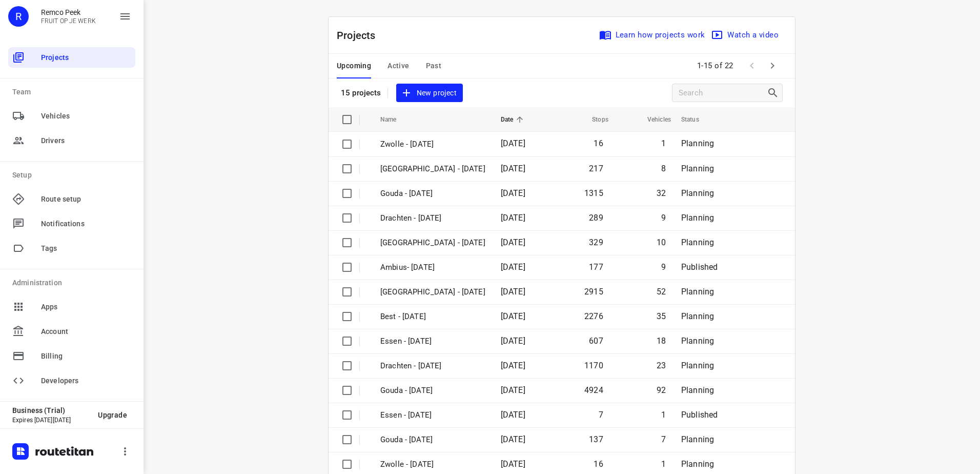 Image resolution: width=980 pixels, height=474 pixels. Describe the element at coordinates (72, 306) in the screenshot. I see `div: Apps` at that location.